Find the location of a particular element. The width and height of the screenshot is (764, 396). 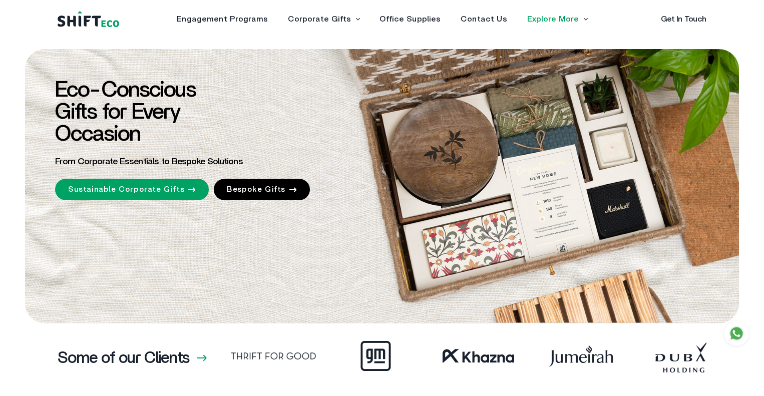

span: From Corporate Essentials to Bespoke Solutions is located at coordinates (149, 162).